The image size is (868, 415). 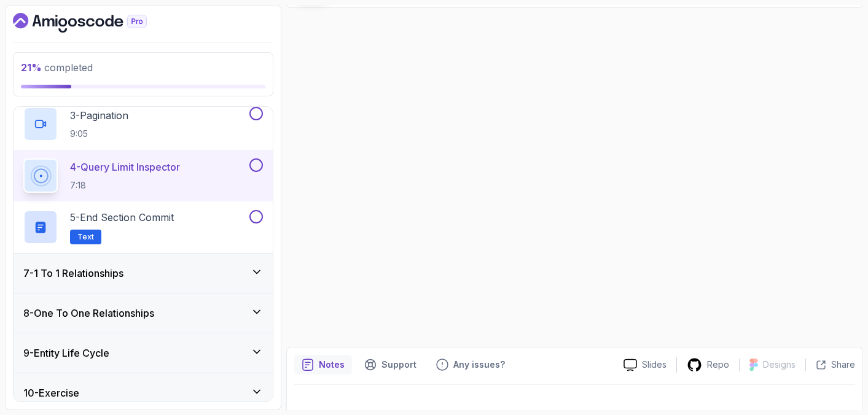 I want to click on a: Slides, so click(x=645, y=365).